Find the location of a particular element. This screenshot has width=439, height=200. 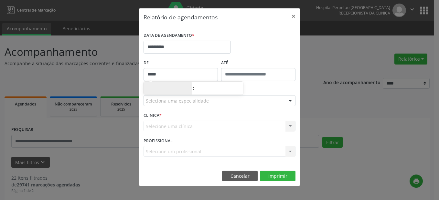

button: Imprimir is located at coordinates (278, 176).